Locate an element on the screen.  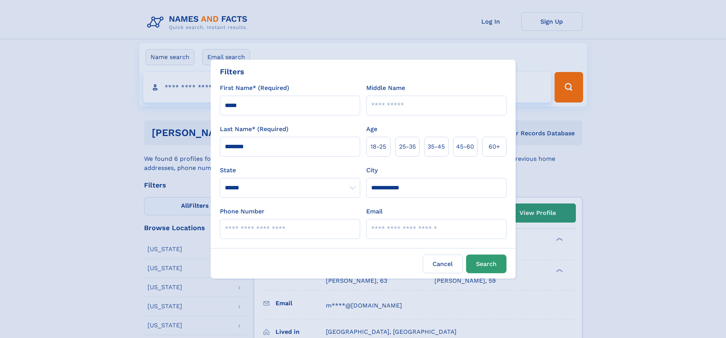
span: 35‑45 is located at coordinates (436, 147).